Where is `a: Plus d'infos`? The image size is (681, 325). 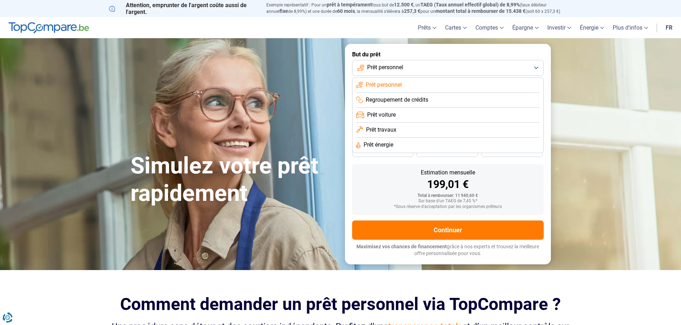
a: Plus d'infos is located at coordinates (630, 28).